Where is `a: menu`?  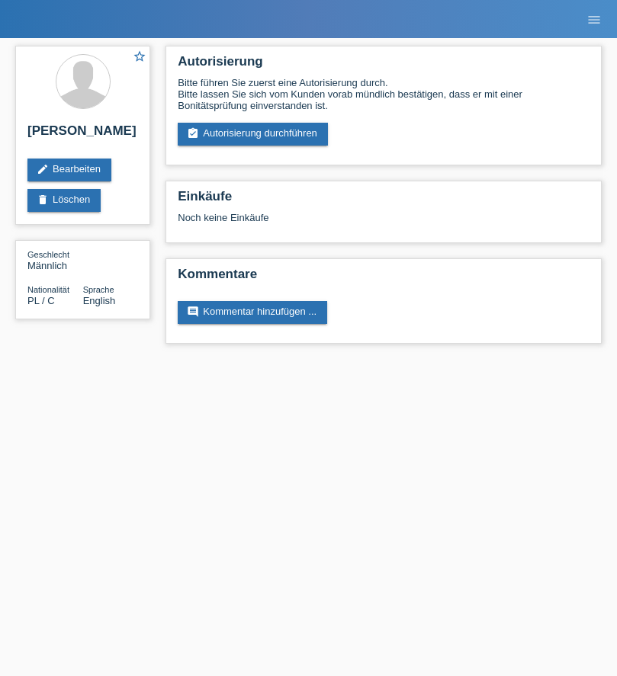
a: menu is located at coordinates (594, 19).